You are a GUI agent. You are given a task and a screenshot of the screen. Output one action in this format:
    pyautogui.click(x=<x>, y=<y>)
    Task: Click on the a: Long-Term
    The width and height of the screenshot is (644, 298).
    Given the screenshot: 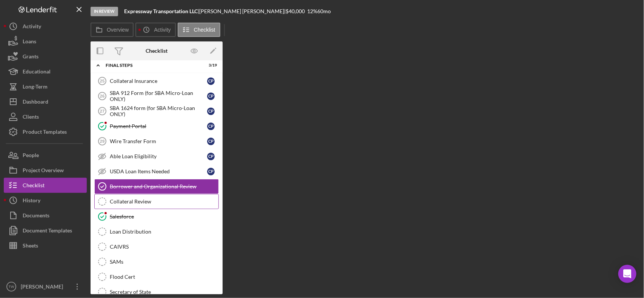 What is the action you would take?
    pyautogui.click(x=45, y=86)
    